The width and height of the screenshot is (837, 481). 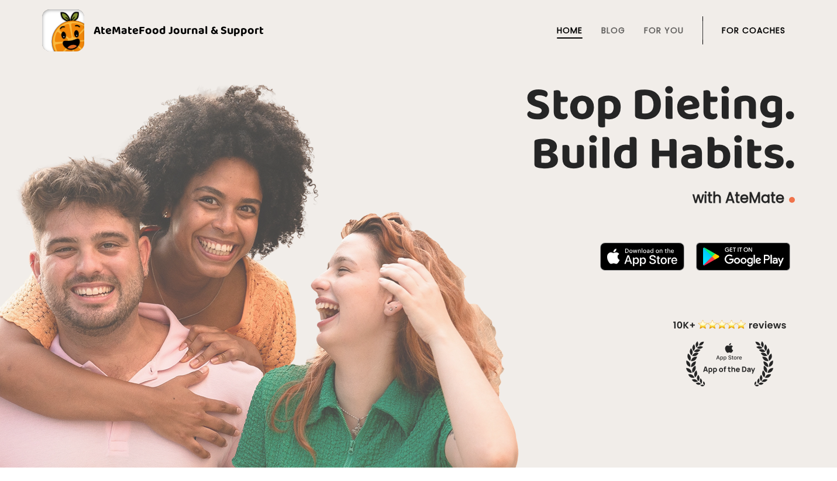 I want to click on img: home-hero-appoftheday.png, so click(x=729, y=352).